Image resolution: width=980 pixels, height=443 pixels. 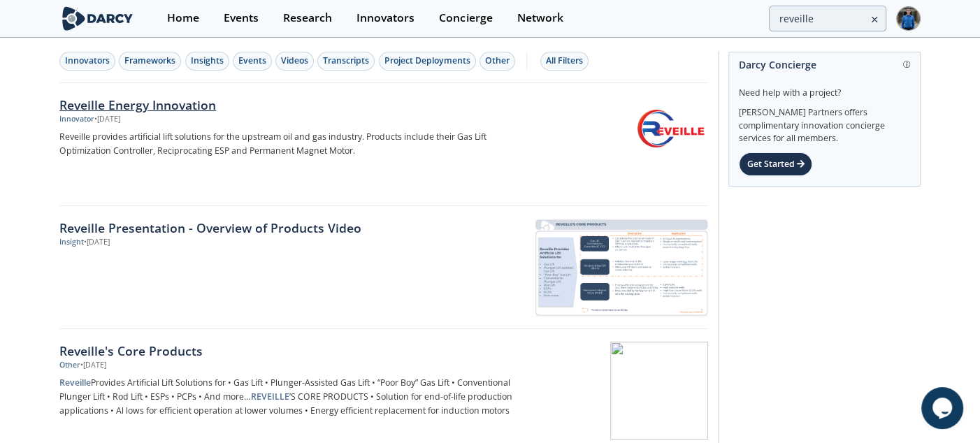 I want to click on div: Research, so click(x=308, y=18).